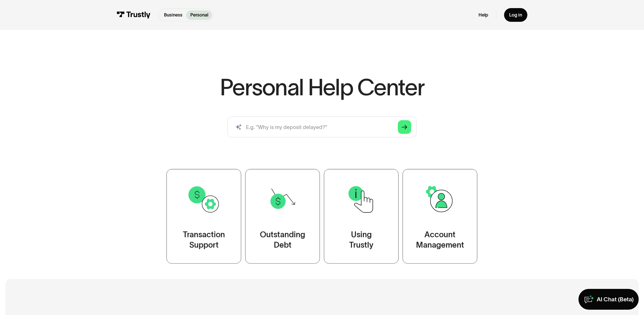 The width and height of the screenshot is (644, 315). Describe the element at coordinates (173, 15) in the screenshot. I see `a: Business` at that location.